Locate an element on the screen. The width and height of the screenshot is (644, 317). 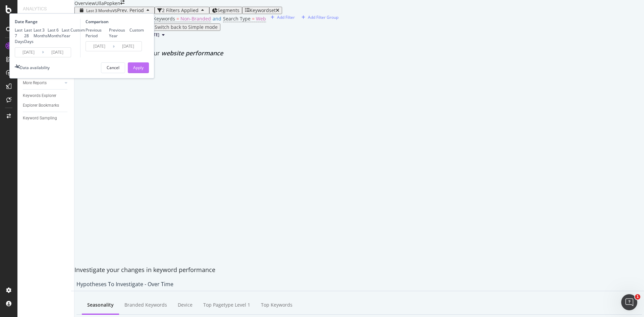
div: Last 6 Months is located at coordinates (55, 33).